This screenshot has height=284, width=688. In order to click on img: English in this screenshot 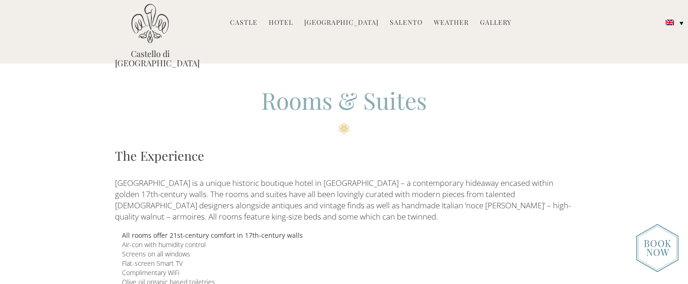, I will do `click(670, 22)`.